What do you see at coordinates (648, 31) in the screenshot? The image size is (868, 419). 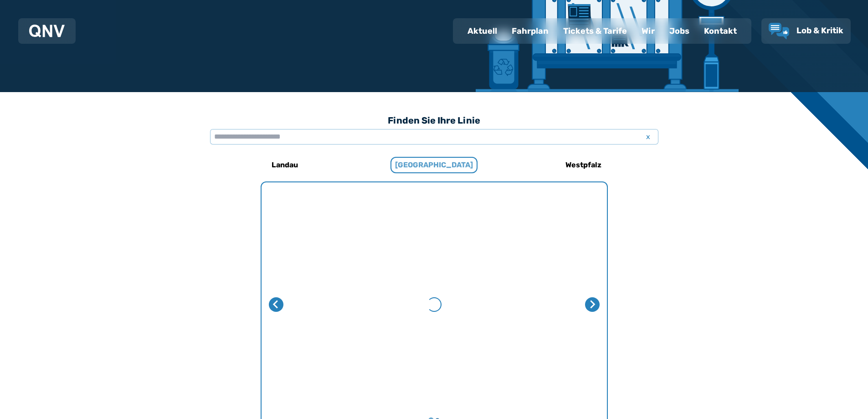 I see `a: Wir` at bounding box center [648, 31].